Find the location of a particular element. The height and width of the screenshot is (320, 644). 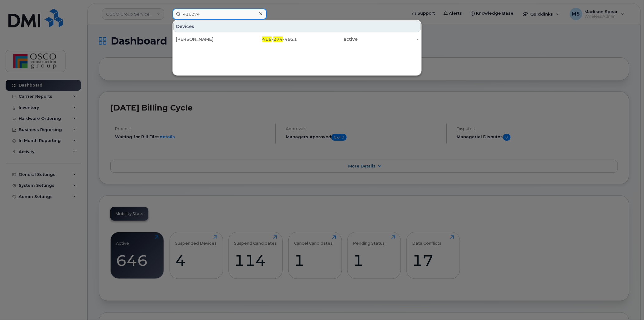

span: 416 is located at coordinates (267, 39).